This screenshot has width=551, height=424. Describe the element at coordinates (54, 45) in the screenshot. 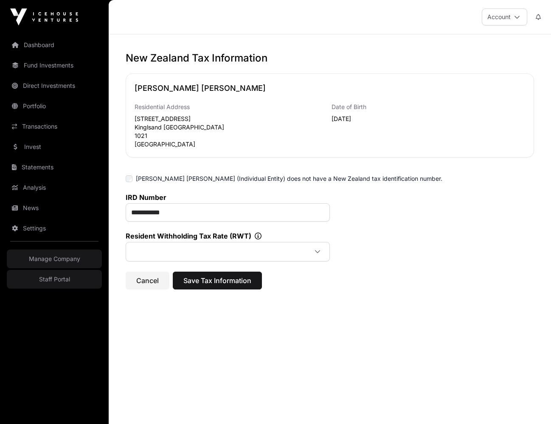

I see `a: Dashboard` at that location.